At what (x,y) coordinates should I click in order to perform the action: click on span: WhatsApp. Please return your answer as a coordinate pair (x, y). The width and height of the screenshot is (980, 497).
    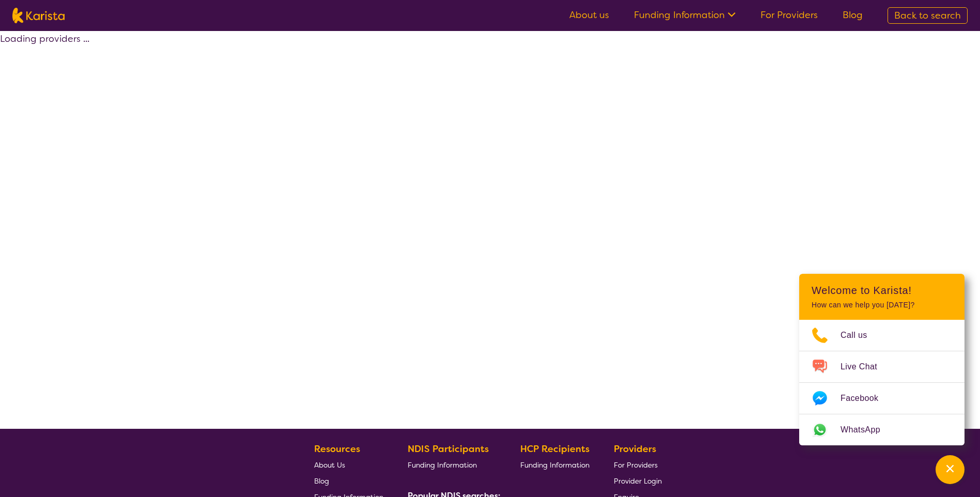
    Looking at the image, I should click on (867, 430).